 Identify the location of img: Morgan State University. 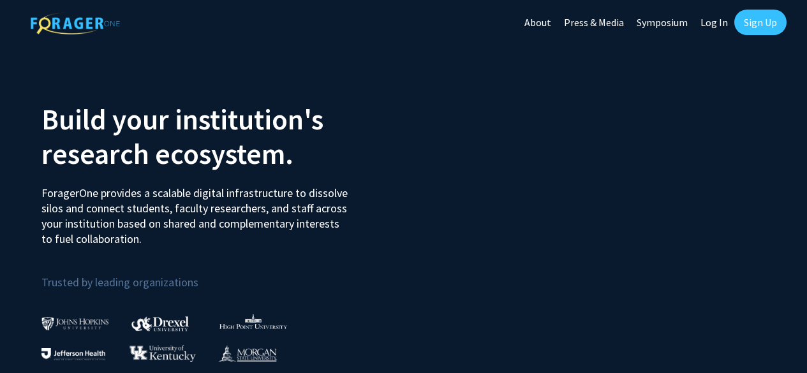
(247, 353).